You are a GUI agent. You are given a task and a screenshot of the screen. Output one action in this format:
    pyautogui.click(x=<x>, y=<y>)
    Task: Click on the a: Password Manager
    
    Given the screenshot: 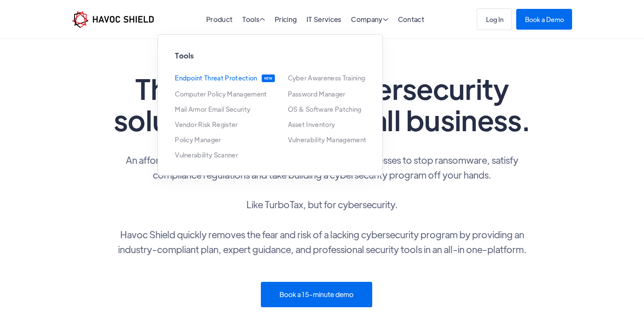 What is the action you would take?
    pyautogui.click(x=317, y=94)
    